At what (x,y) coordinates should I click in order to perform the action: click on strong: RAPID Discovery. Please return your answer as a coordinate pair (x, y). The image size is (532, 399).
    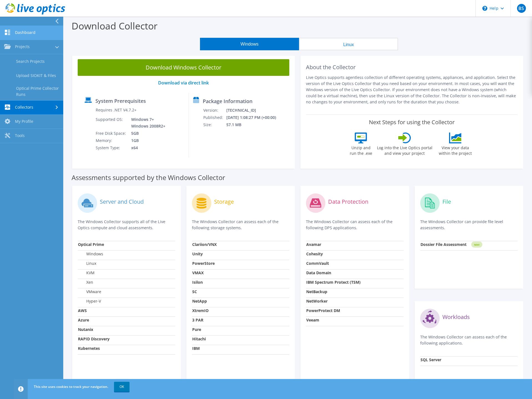
    Looking at the image, I should click on (94, 338).